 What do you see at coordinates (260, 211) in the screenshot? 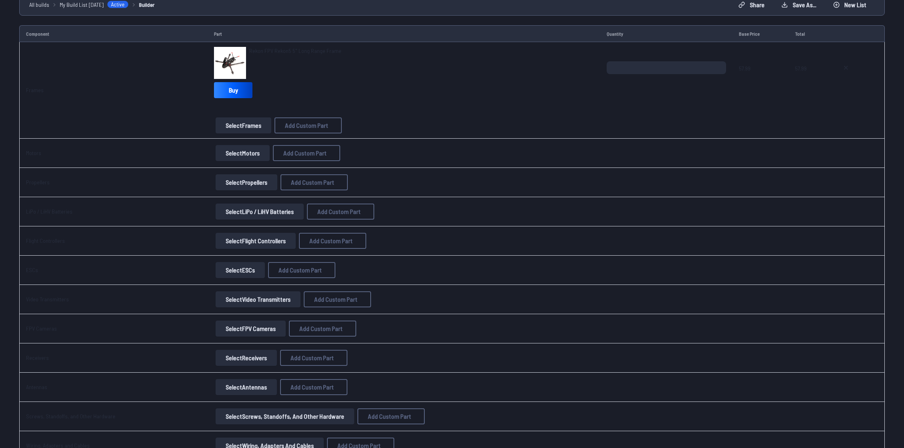
I see `a: SelectLiPo / LiHV Batteries` at bounding box center [260, 211].